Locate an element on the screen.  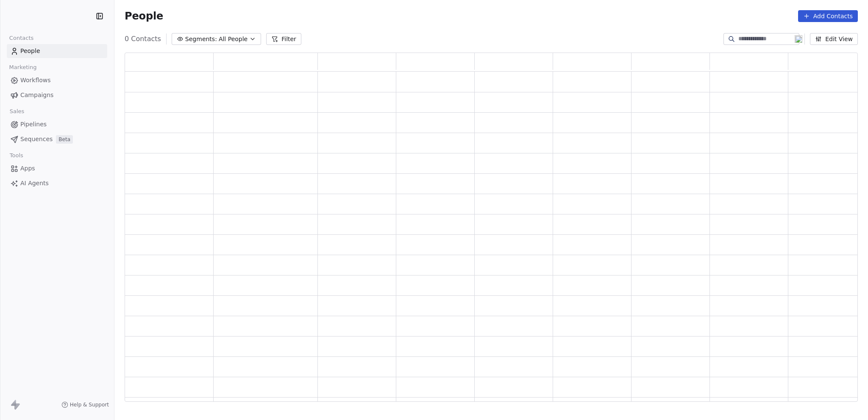
span: AI Agents is located at coordinates (34, 183).